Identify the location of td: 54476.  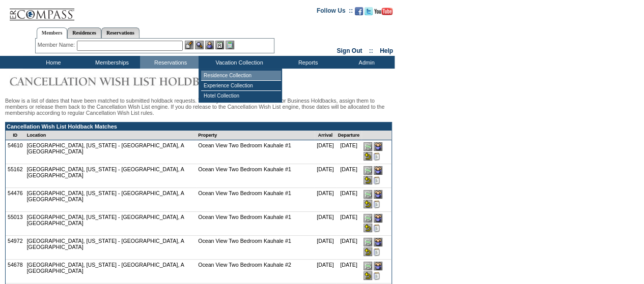
(15, 200).